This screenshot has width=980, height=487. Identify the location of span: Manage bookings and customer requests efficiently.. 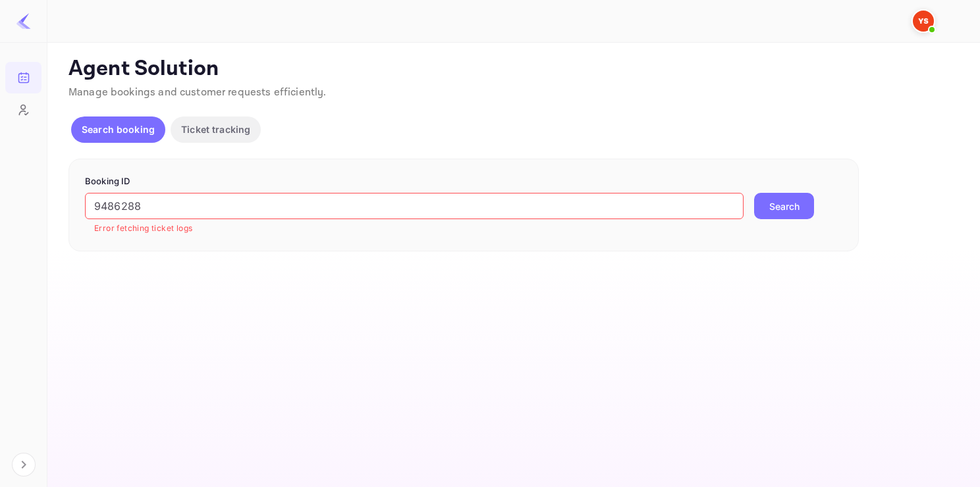
(198, 92).